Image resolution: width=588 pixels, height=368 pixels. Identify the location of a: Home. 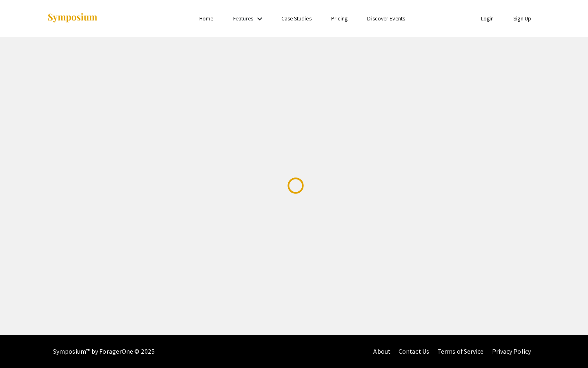
(206, 18).